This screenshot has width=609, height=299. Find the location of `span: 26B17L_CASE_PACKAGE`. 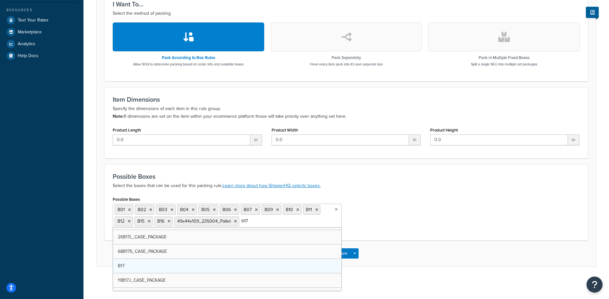

span: 26B17L_CASE_PACKAGE is located at coordinates (142, 237).